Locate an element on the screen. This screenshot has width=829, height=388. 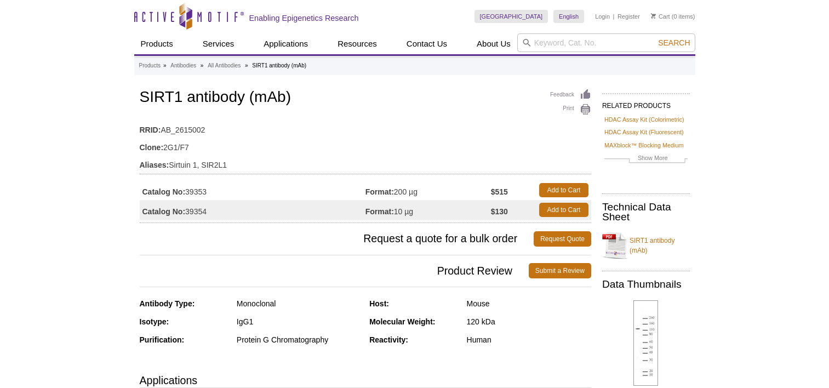
a: MAXblock™ Blocking Medium is located at coordinates (644, 145).